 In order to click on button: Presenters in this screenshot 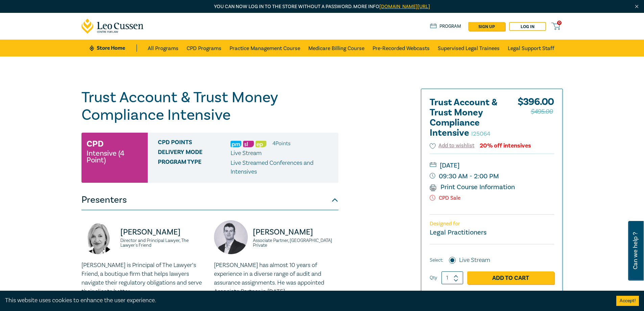, I will do `click(210, 200)`.